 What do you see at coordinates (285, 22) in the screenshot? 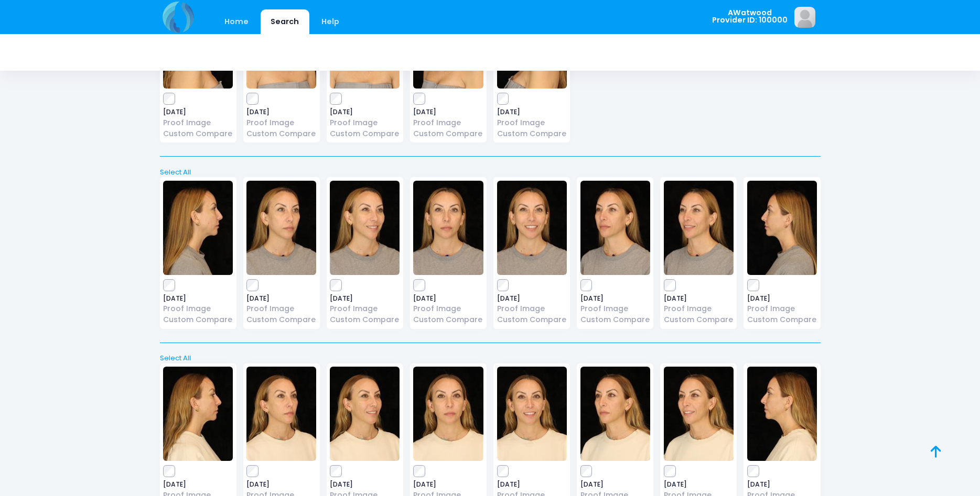
I see `a: Search` at bounding box center [285, 22].